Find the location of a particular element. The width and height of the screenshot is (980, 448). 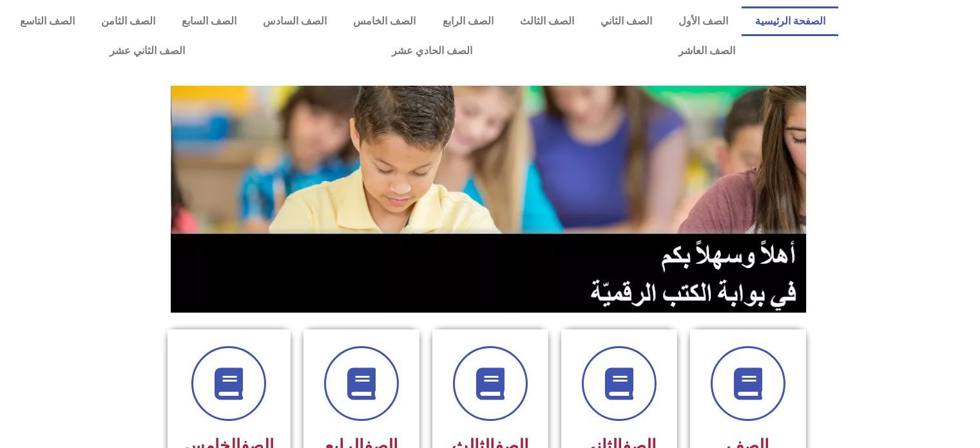

a: الصف الثاني is located at coordinates (625, 22).